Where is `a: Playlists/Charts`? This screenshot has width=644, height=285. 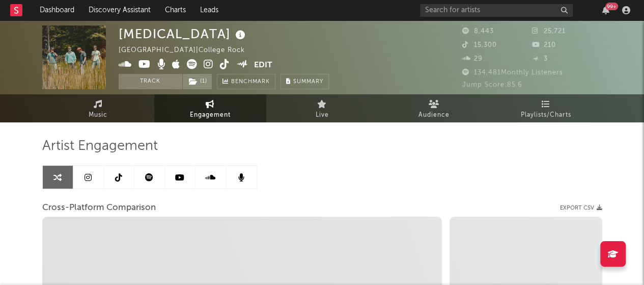 a: Playlists/Charts is located at coordinates (546, 108).